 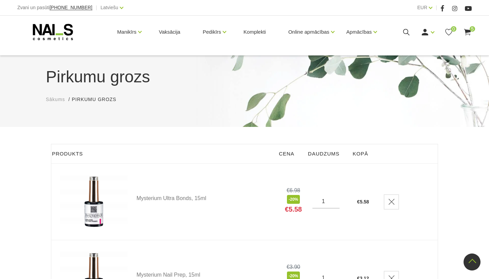 I want to click on span: -20%, so click(x=294, y=199).